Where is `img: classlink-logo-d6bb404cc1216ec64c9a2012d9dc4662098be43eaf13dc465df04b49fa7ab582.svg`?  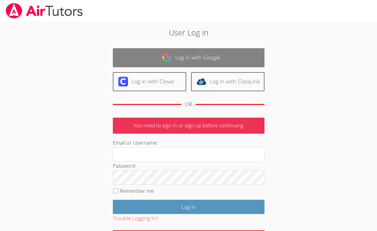 img: classlink-logo-d6bb404cc1216ec64c9a2012d9dc4662098be43eaf13dc465df04b49fa7ab582.svg is located at coordinates (201, 82).